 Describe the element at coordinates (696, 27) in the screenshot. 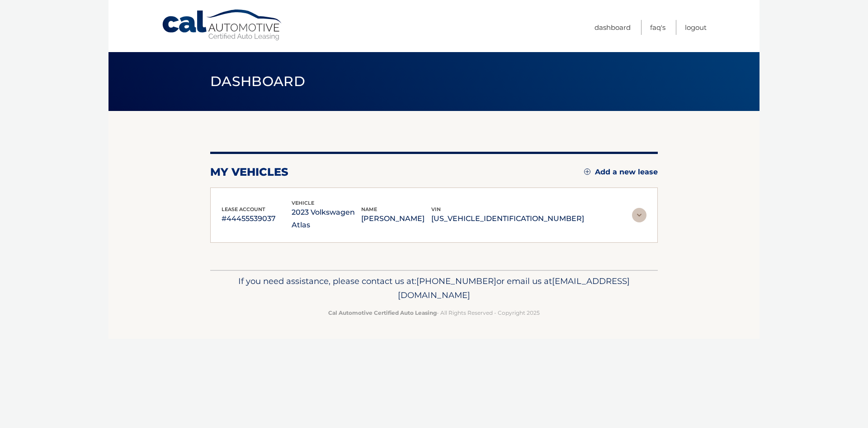

I see `a: Logout` at that location.